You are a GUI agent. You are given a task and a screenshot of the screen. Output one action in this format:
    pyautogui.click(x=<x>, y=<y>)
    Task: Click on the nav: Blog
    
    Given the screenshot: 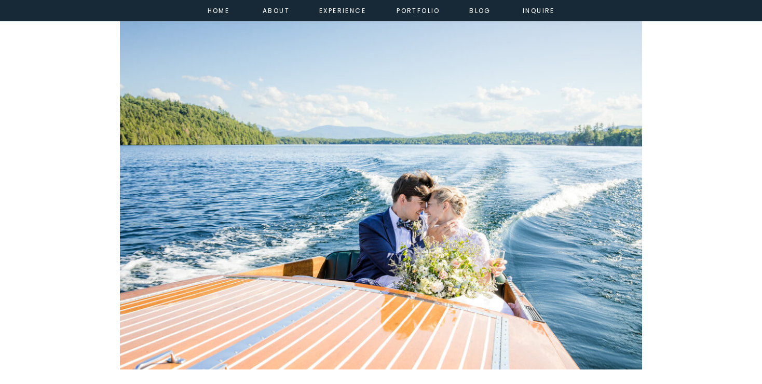 What is the action you would take?
    pyautogui.click(x=480, y=10)
    